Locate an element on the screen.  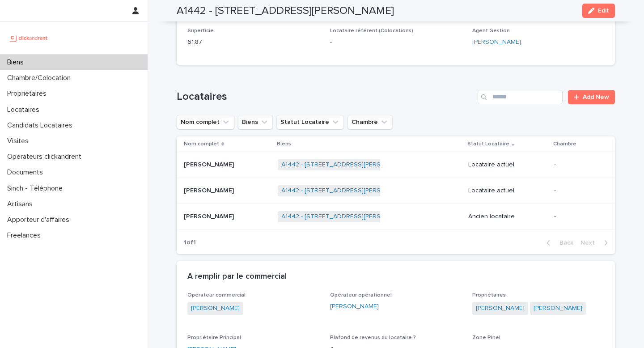
p: Sinch - Téléphone is located at coordinates (36, 188).